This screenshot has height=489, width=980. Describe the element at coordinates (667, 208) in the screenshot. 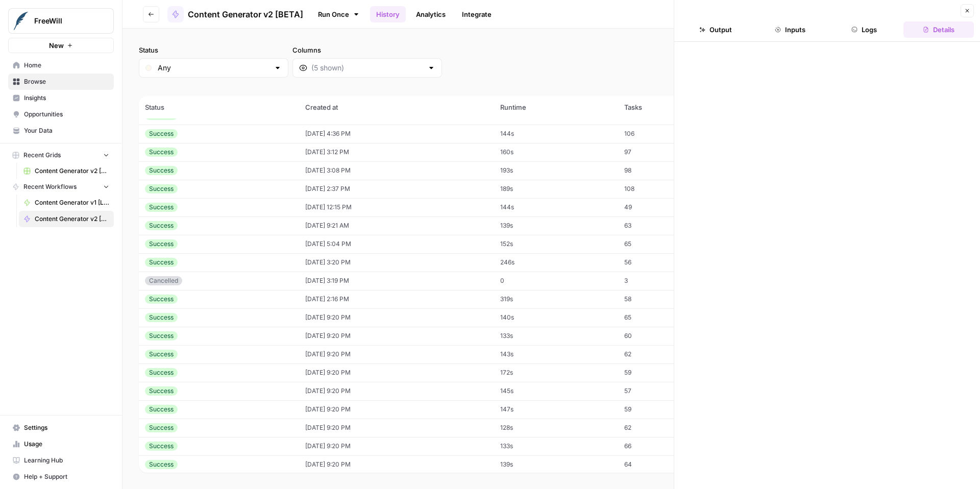

I see `td: 49` at that location.